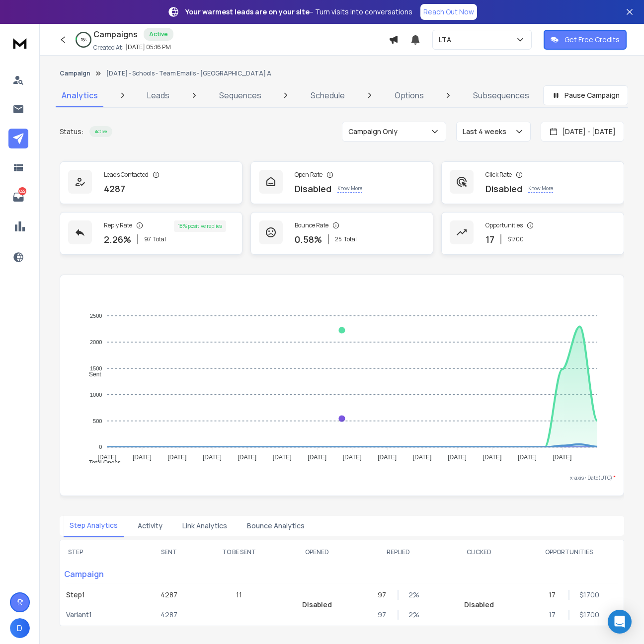 This screenshot has height=644, width=644. Describe the element at coordinates (98, 421) in the screenshot. I see `tspan: 500` at that location.